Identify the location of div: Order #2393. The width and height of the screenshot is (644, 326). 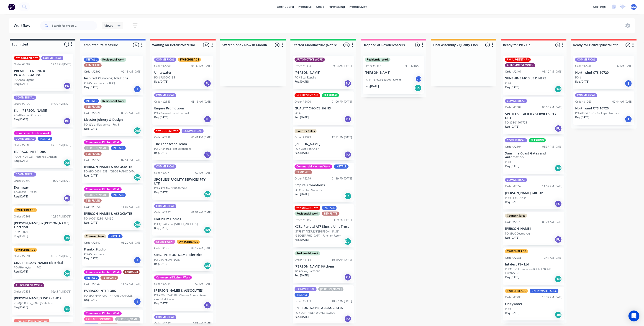
(303, 137).